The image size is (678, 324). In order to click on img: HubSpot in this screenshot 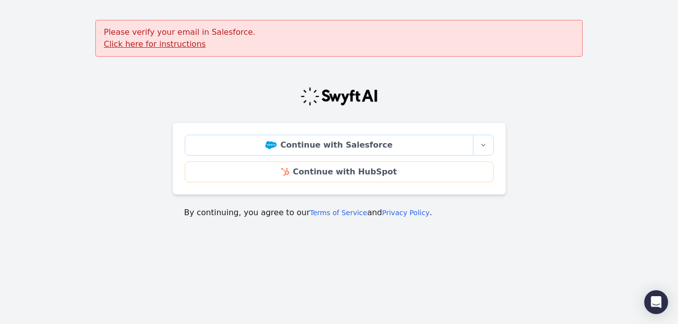, I will do `click(284, 172)`.